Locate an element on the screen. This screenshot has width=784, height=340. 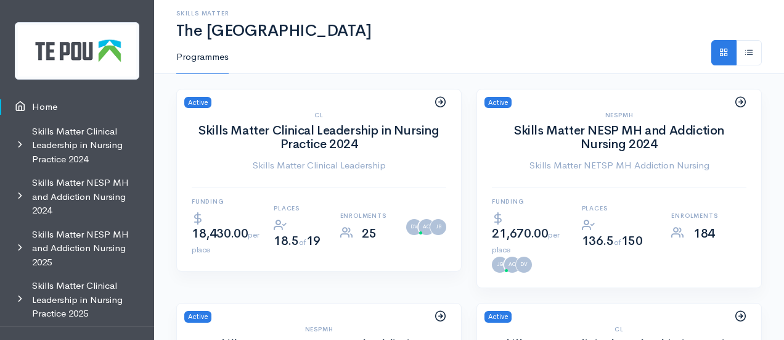
span: 21,670.00 is located at coordinates (525, 240).